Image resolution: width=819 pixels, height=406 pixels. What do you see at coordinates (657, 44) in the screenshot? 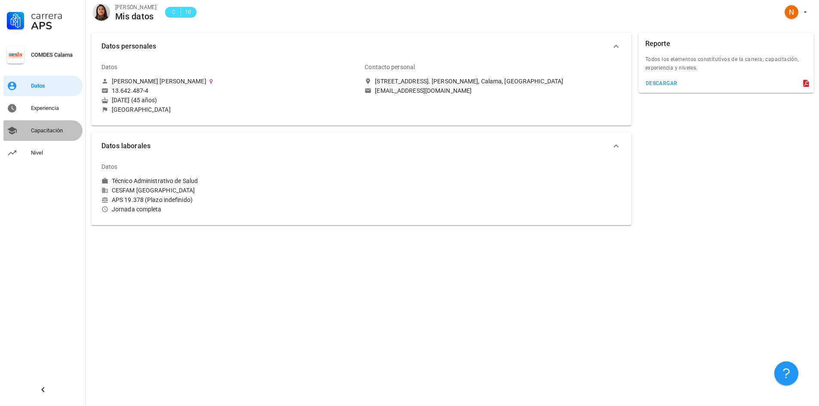
I see `div: Reporte` at bounding box center [657, 44].